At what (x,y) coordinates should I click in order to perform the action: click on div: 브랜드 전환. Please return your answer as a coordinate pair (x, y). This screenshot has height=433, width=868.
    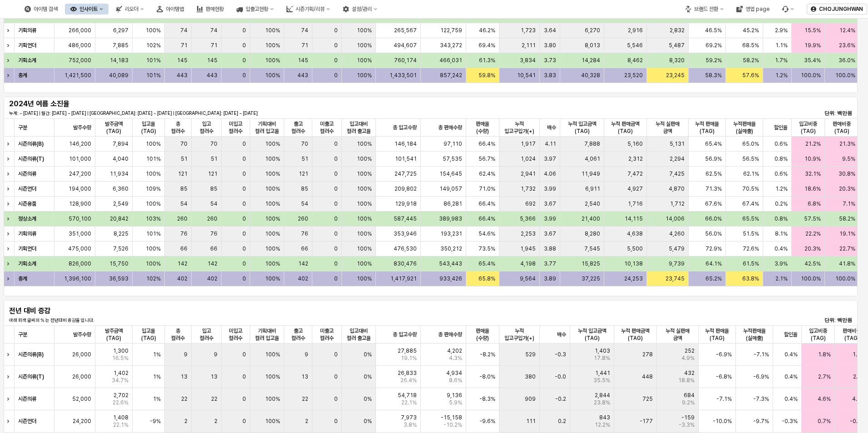
    Looking at the image, I should click on (704, 9).